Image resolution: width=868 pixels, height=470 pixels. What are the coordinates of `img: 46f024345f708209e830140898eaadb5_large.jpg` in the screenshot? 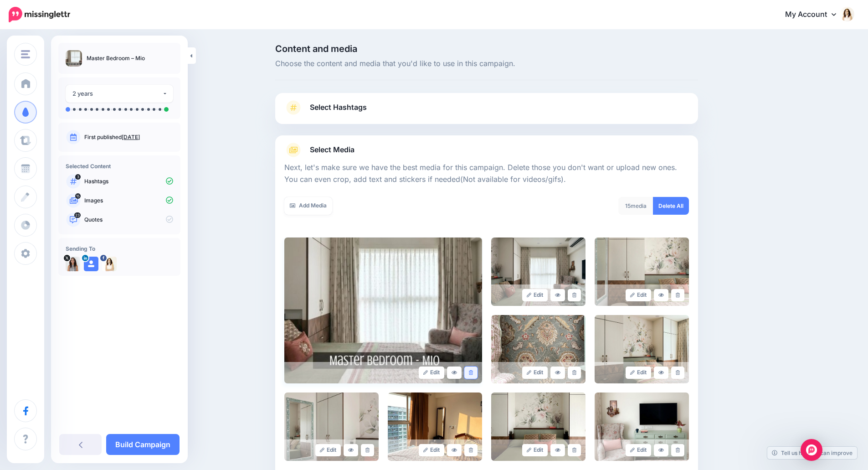 It's located at (538, 427).